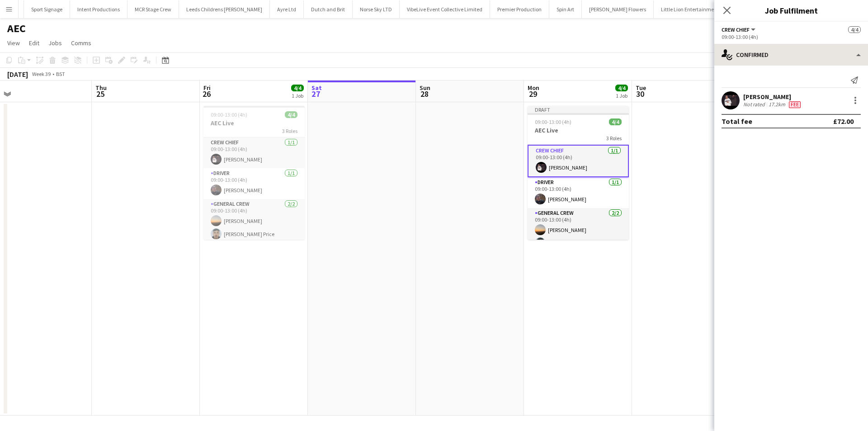 The width and height of the screenshot is (868, 431). Describe the element at coordinates (99, 9) in the screenshot. I see `button: Intent Productions` at that location.